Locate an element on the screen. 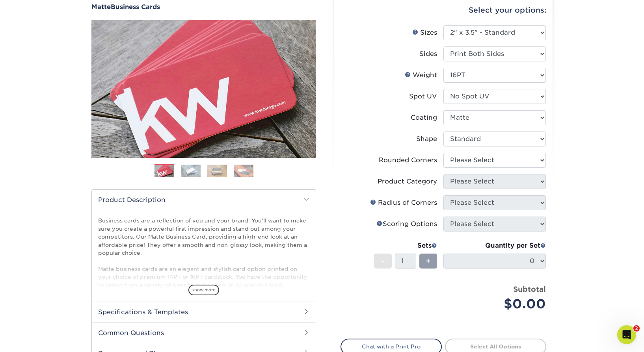  div: Sets is located at coordinates (406, 245).